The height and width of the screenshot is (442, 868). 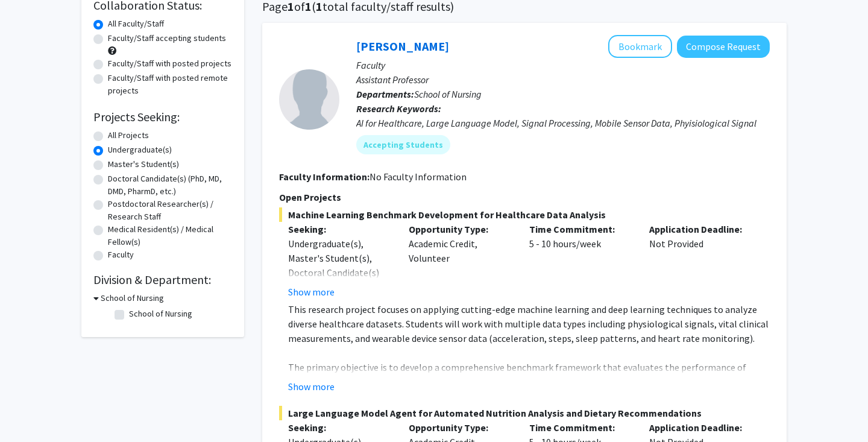 I want to click on div: Undergraduate(s), Master's Student(s), Doctoral Candidate(s) (PhD, MD, DMD, PharmD, etc.), so click(x=340, y=273).